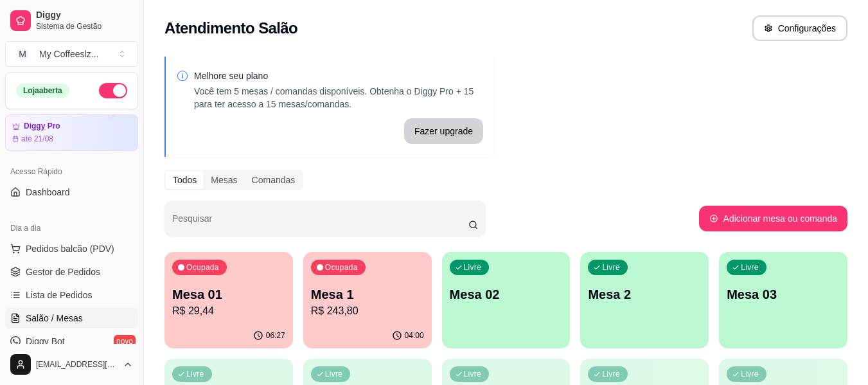 This screenshot has width=868, height=385. What do you see at coordinates (273, 180) in the screenshot?
I see `div: Comandas` at bounding box center [273, 180].